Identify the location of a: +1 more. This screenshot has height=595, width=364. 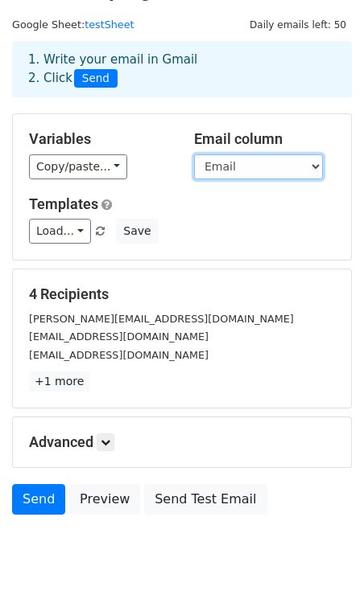
(58, 382).